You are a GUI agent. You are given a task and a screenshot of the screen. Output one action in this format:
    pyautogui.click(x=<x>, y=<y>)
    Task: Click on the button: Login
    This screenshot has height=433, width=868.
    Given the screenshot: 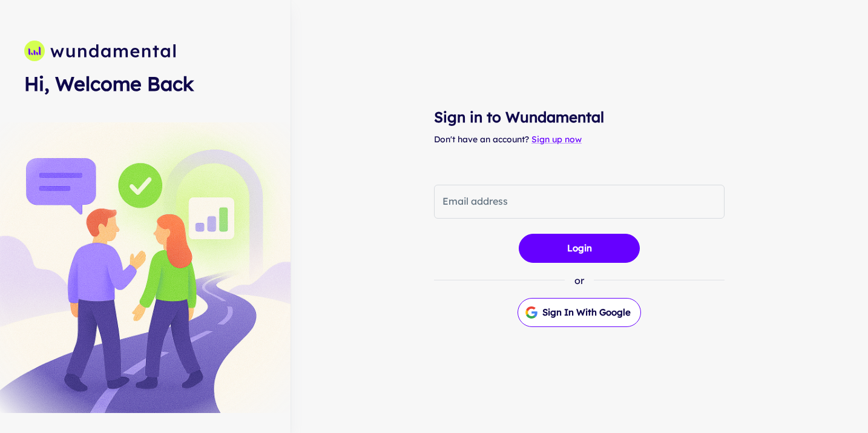 What is the action you would take?
    pyautogui.click(x=579, y=249)
    